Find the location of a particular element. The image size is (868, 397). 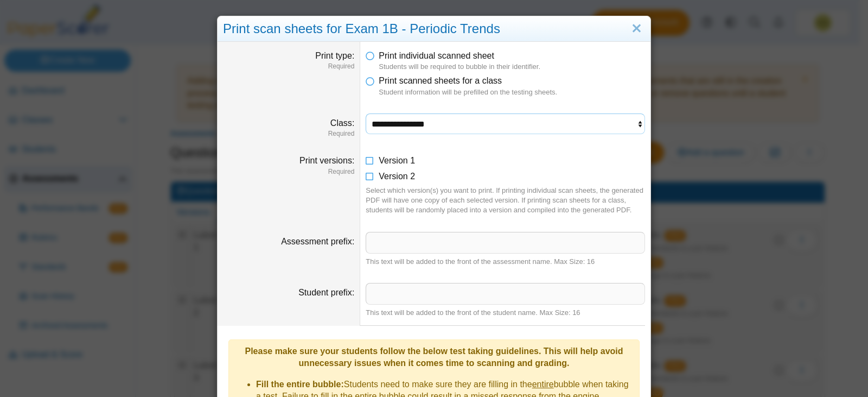

span: Version 1 is located at coordinates (397, 161).